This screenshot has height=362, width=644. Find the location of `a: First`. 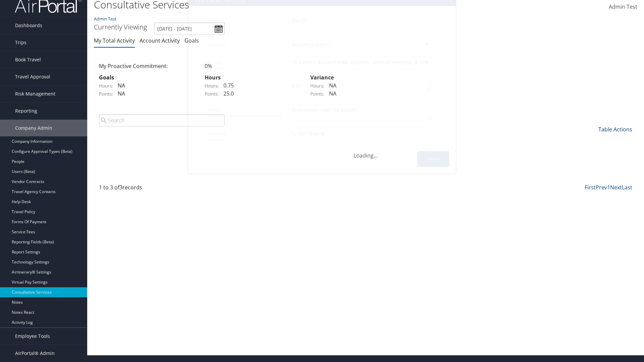

a: First is located at coordinates (590, 187).